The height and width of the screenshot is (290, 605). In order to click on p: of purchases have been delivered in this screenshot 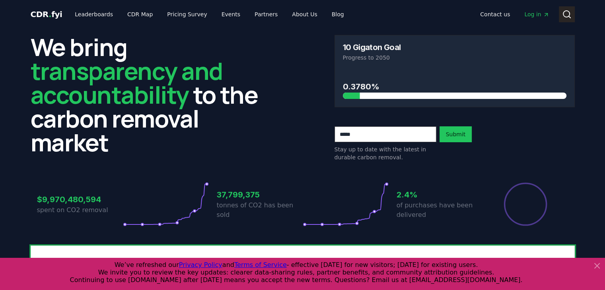, I will do `click(439, 210)`.